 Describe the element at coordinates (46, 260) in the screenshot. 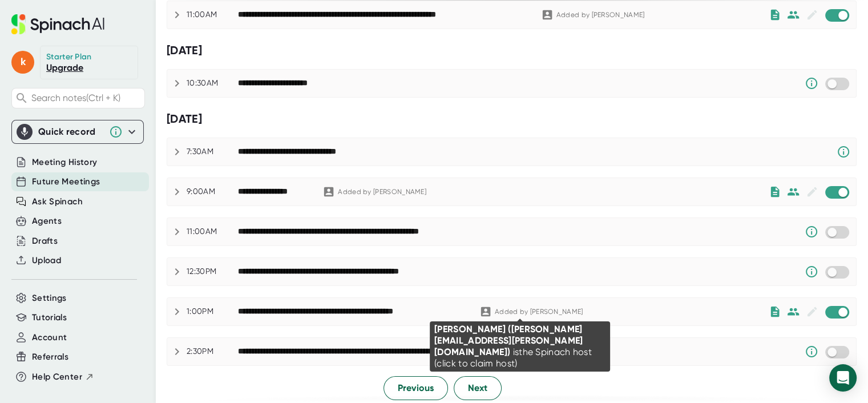

I see `span: Upload` at that location.